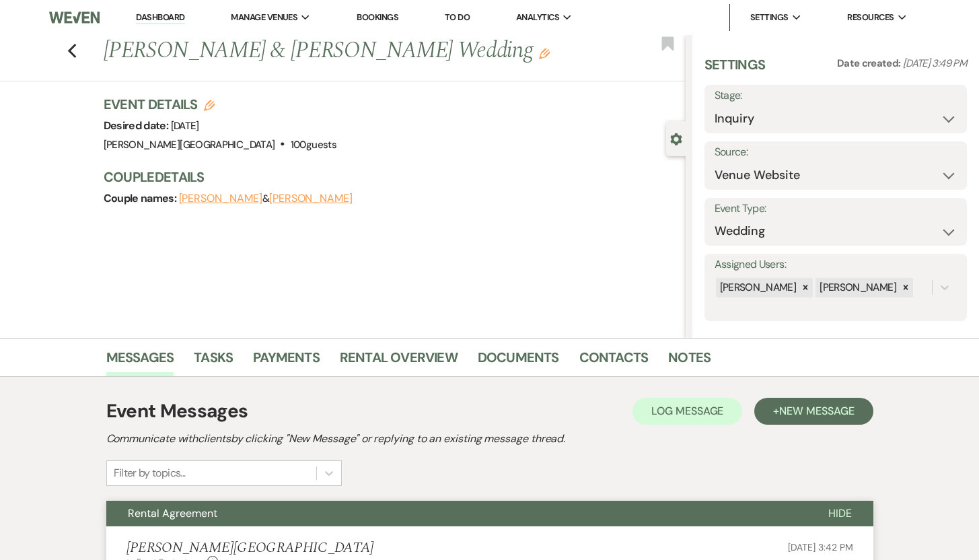 Image resolution: width=979 pixels, height=560 pixels. What do you see at coordinates (770, 18) in the screenshot?
I see `span: Settings` at bounding box center [770, 18].